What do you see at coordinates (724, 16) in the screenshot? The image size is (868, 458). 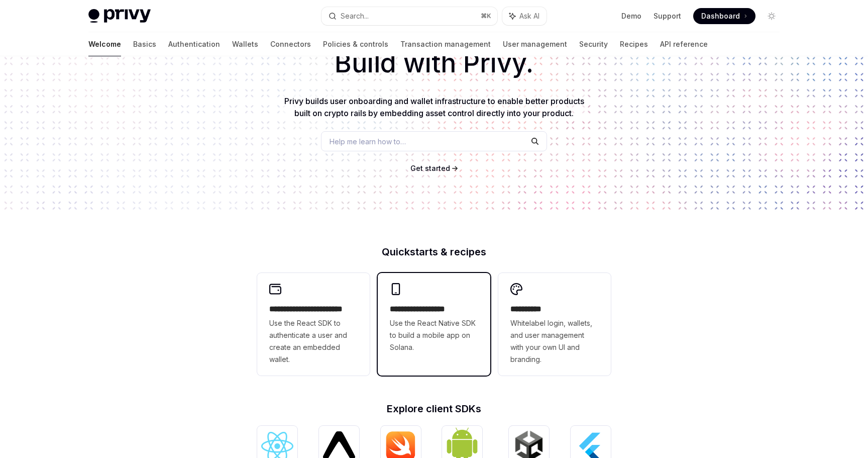 I see `a: Dashboard` at bounding box center [724, 16].